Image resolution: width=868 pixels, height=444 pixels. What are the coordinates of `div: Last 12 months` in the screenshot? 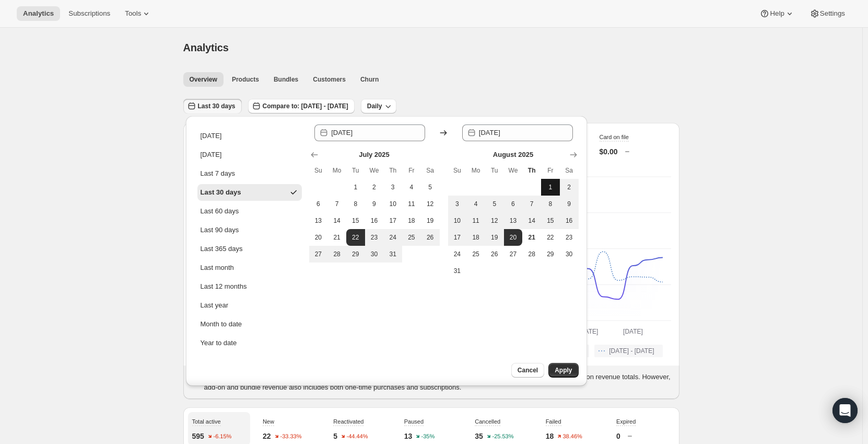 It's located at (224, 286).